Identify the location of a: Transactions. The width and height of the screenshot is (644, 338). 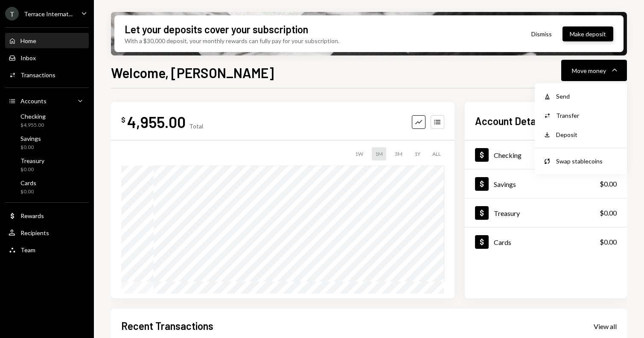
(47, 75).